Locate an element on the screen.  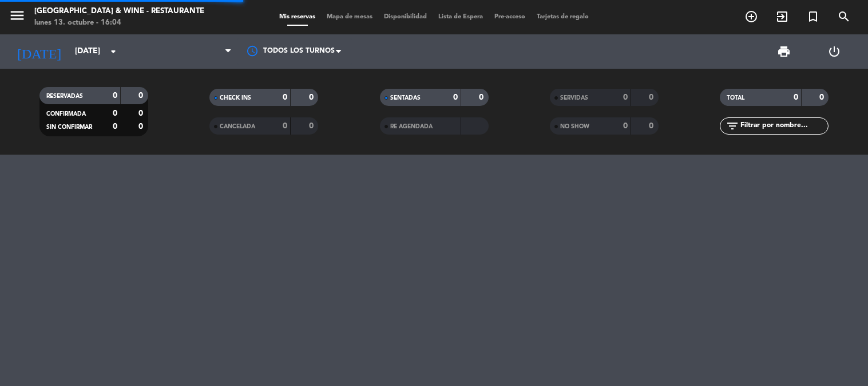
i: filter_list is located at coordinates (732, 126).